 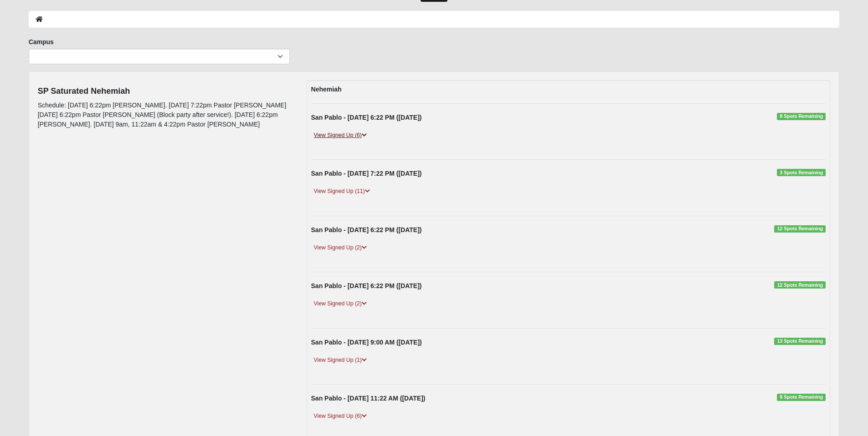 I want to click on span: 3 Spots Remaining, so click(x=801, y=172).